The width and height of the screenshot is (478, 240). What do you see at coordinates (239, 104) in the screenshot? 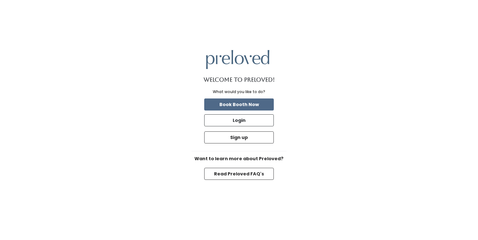
I see `button: Book Booth Now` at bounding box center [239, 104].